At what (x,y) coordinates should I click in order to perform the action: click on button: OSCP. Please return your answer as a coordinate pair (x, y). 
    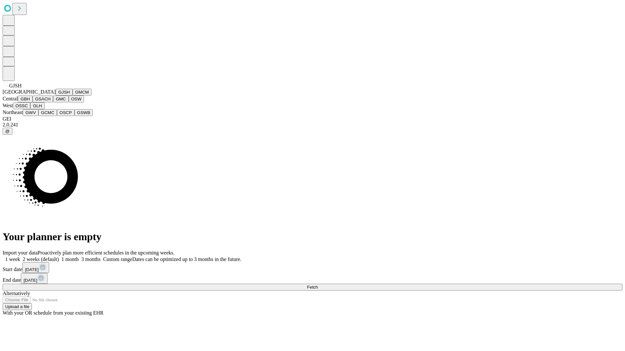
    Looking at the image, I should click on (66, 113).